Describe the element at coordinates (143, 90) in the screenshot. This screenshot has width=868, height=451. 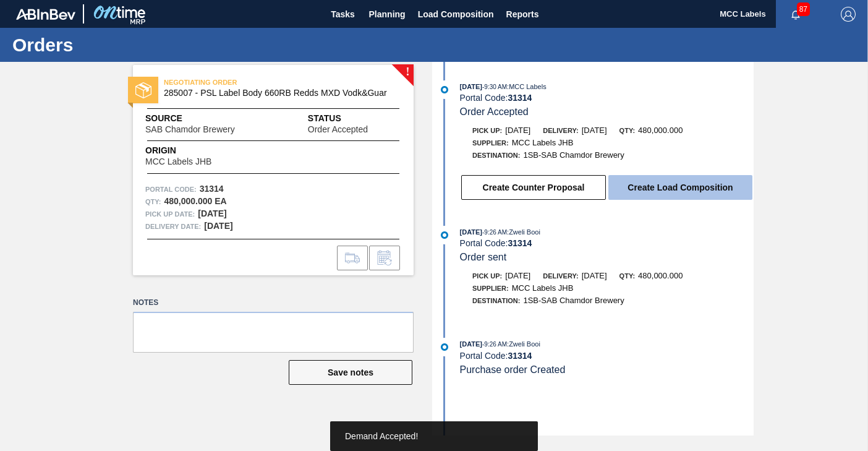
I see `img: status` at that location.